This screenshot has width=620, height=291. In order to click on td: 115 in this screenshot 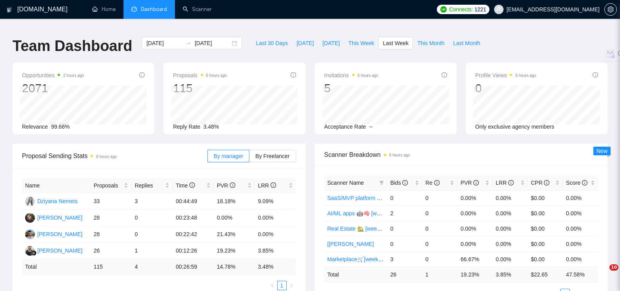, I will do `click(111, 267)`.